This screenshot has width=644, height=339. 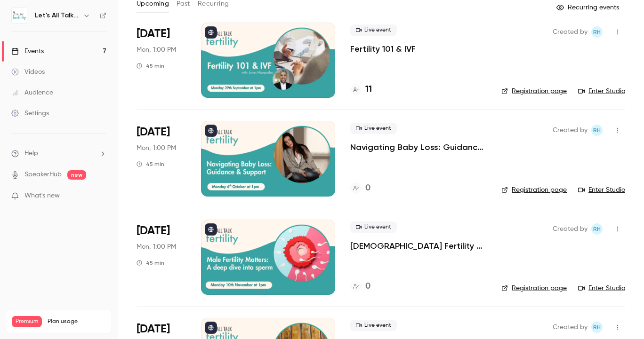 I want to click on li: help-dropdown-opener, so click(x=59, y=153).